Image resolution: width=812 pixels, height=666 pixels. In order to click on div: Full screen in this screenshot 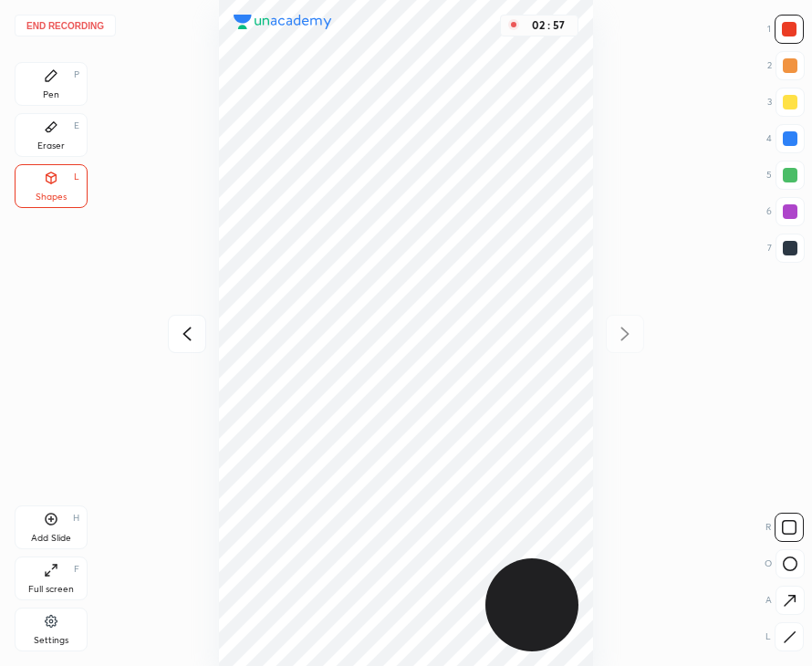, I will do `click(51, 589)`.